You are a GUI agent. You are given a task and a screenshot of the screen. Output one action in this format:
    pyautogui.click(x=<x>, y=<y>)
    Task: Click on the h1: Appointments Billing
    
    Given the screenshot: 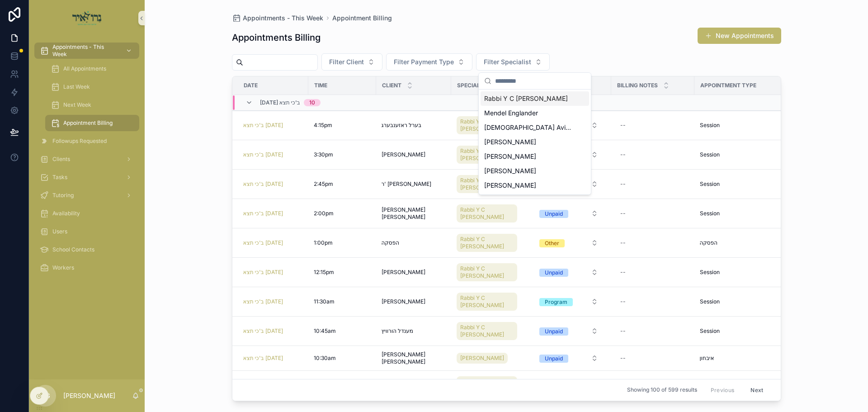 What is the action you would take?
    pyautogui.click(x=276, y=38)
    